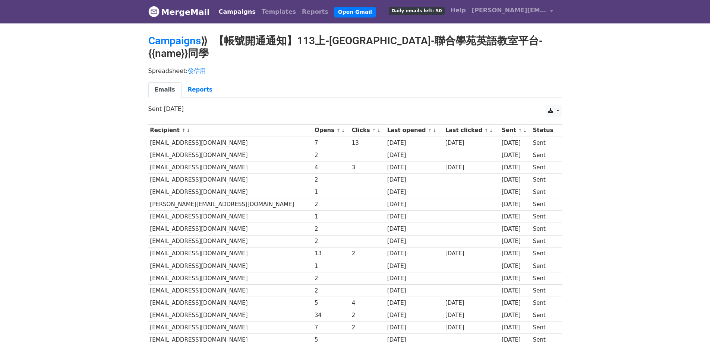 This screenshot has height=342, width=710. Describe the element at coordinates (414, 130) in the screenshot. I see `th: Last opened` at that location.